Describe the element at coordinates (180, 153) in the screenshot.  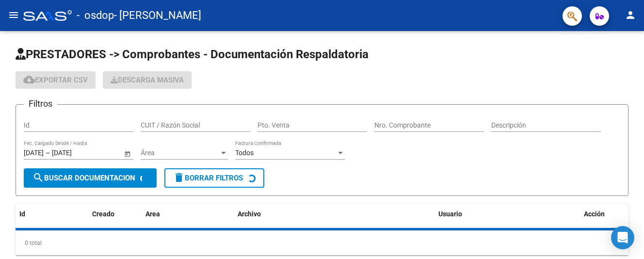
I see `span: Área` at that location.